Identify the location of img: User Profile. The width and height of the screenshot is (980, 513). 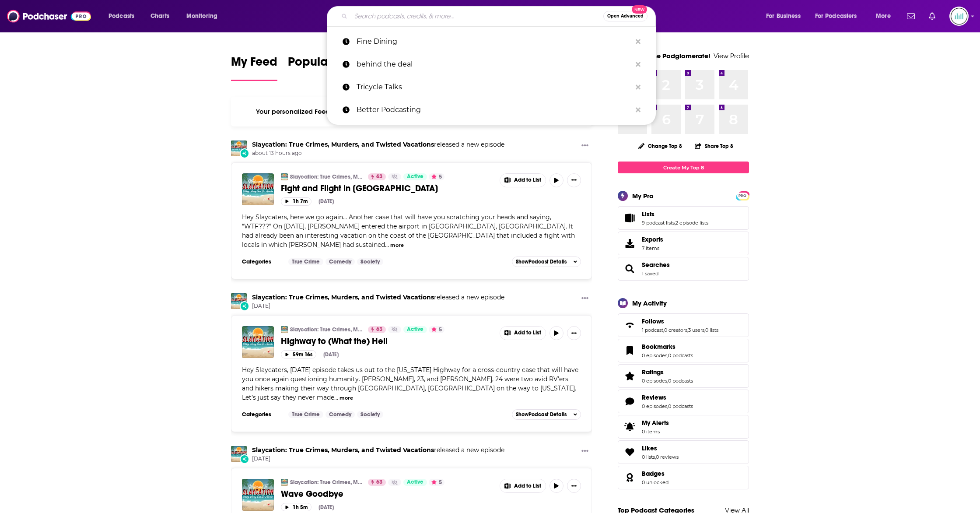
(959, 16).